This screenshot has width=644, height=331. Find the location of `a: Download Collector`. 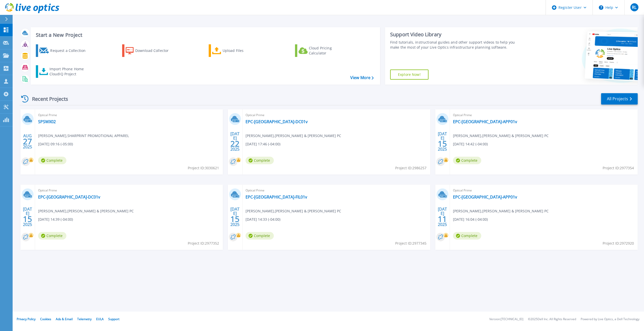

a: Download Collector is located at coordinates (150, 51).